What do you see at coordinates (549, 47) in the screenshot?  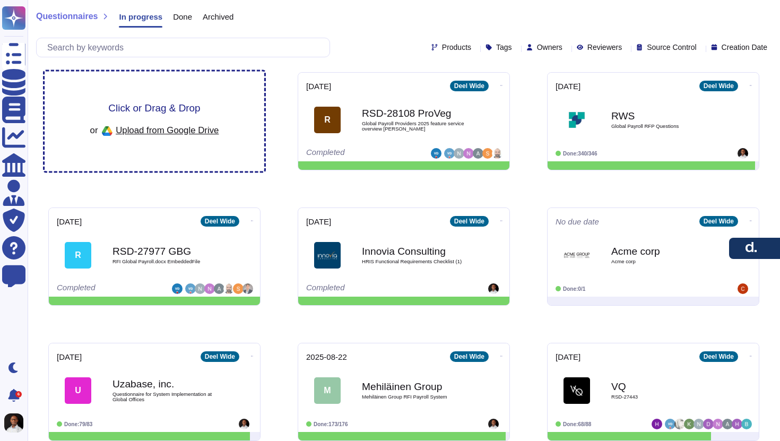 I see `span: Owners` at bounding box center [549, 47].